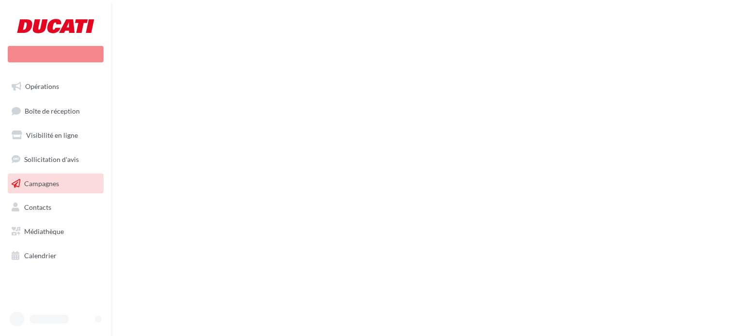  Describe the element at coordinates (52, 135) in the screenshot. I see `span: Visibilité en ligne` at that location.